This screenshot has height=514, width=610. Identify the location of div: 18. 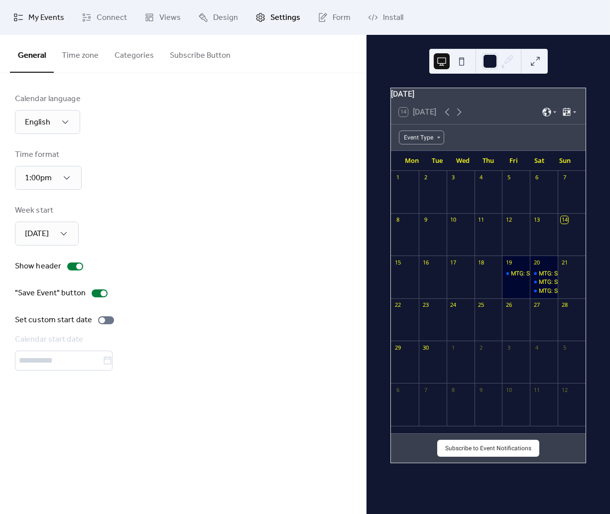
(481, 262).